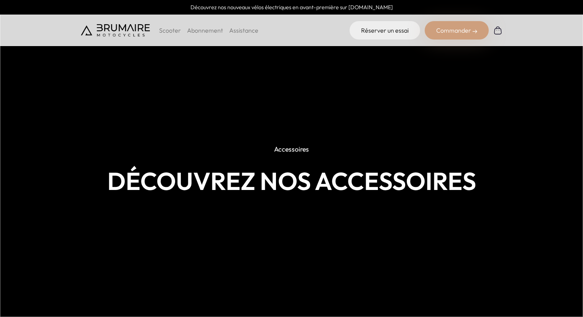 The image size is (583, 317). Describe the element at coordinates (205, 30) in the screenshot. I see `a: Abonnement` at that location.